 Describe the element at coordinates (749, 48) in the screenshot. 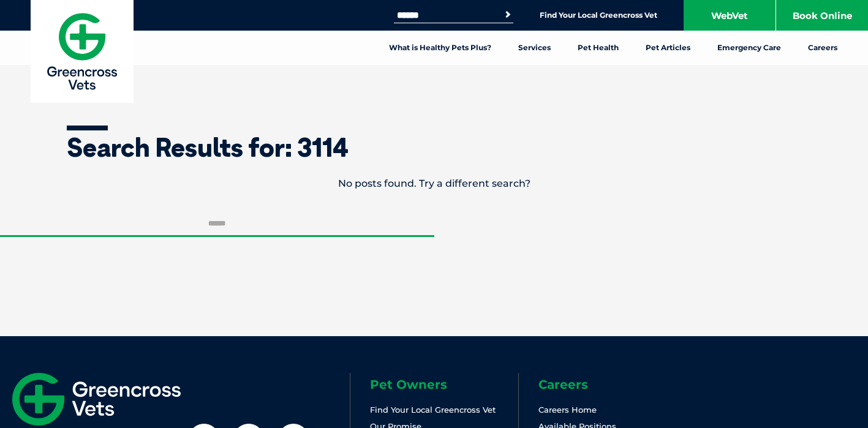

I see `a: Emergency Care` at that location.